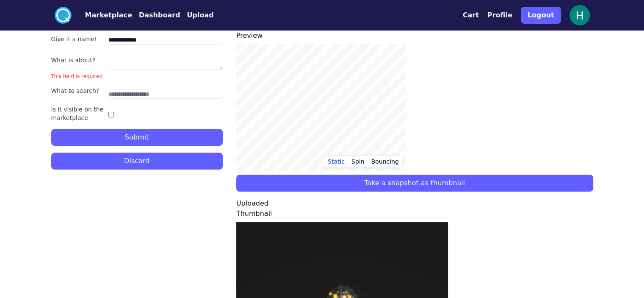  Describe the element at coordinates (78, 91) in the screenshot. I see `label: What to search?` at that location.